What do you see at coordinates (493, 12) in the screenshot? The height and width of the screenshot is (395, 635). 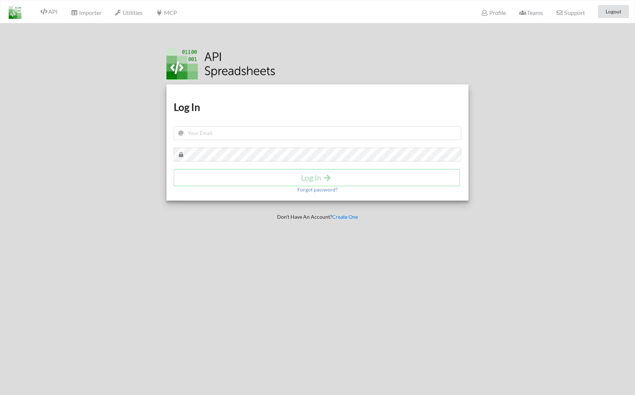 I see `span: Profile` at bounding box center [493, 12].